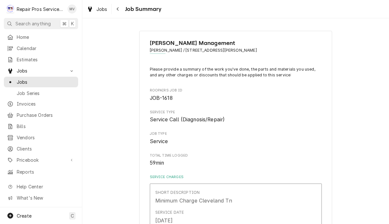 This screenshot has width=389, height=224. I want to click on a: Purchase Orders, so click(41, 115).